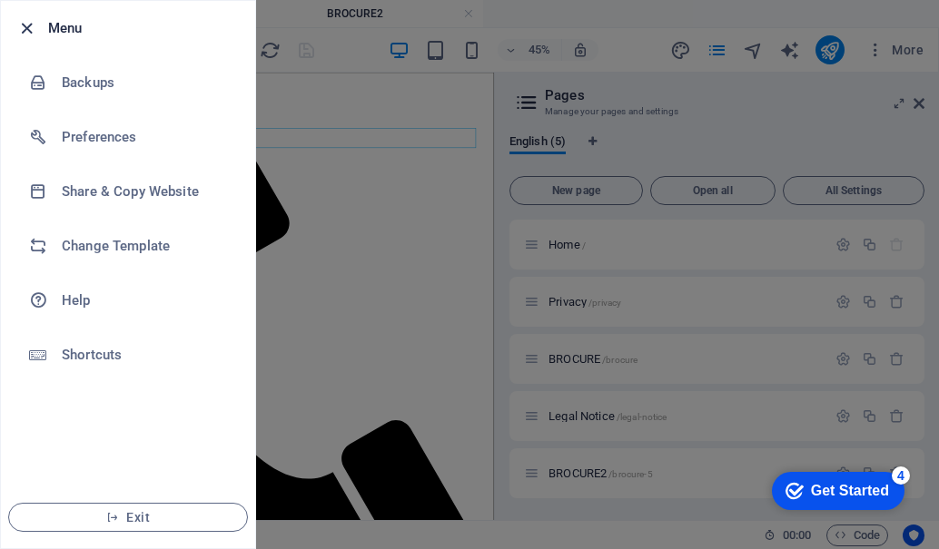 The width and height of the screenshot is (939, 549). Describe the element at coordinates (145, 192) in the screenshot. I see `h6: Share & Copy Website` at that location.